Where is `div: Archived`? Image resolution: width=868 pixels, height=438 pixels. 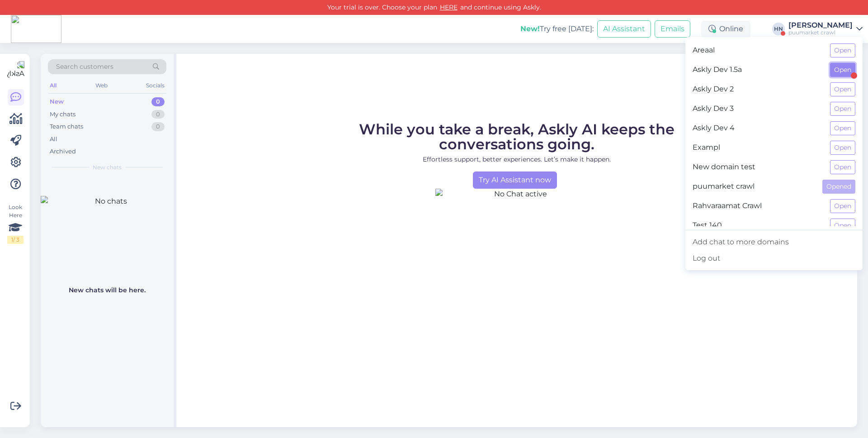
div: Archived is located at coordinates (63, 152).